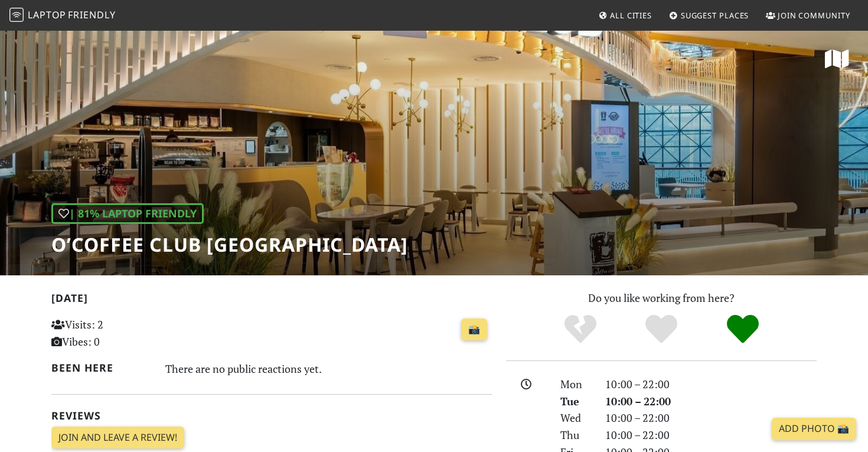 Image resolution: width=868 pixels, height=452 pixels. What do you see at coordinates (576, 384) in the screenshot?
I see `div: Mon` at bounding box center [576, 384].